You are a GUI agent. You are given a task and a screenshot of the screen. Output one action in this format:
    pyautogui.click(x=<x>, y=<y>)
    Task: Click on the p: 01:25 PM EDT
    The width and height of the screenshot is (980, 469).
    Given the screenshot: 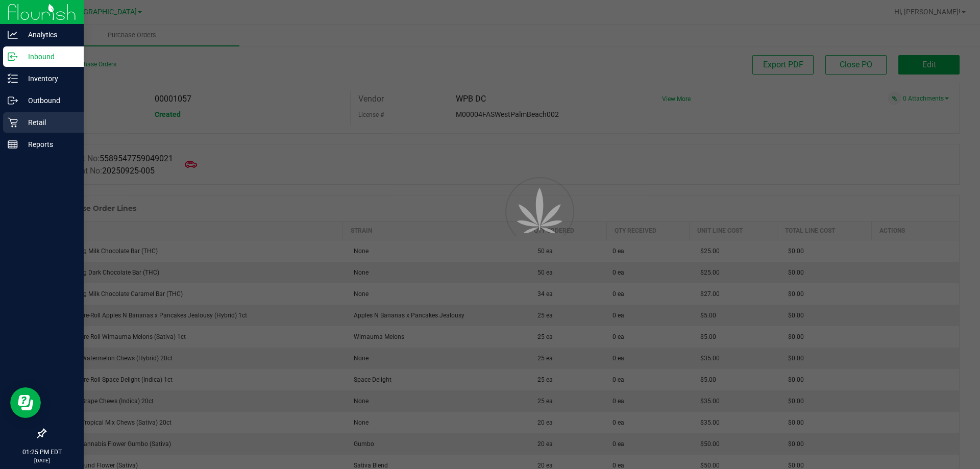 What is the action you would take?
    pyautogui.click(x=41, y=452)
    